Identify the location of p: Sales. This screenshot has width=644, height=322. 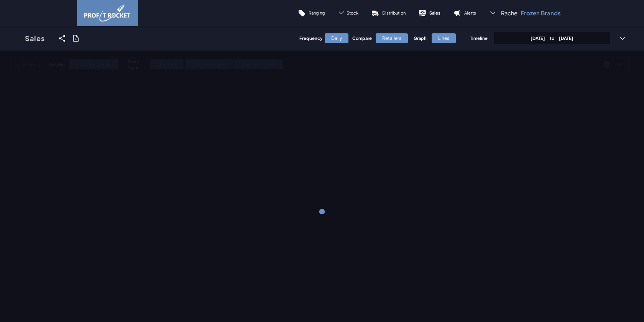
(435, 13).